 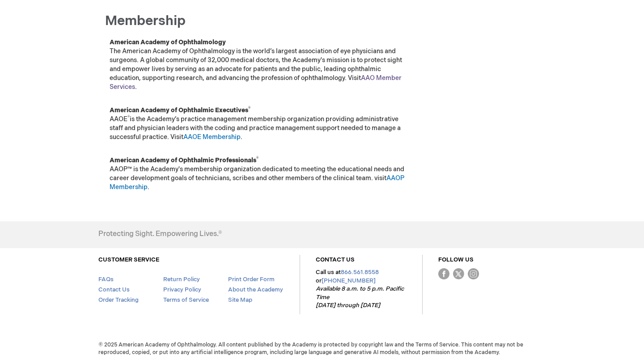 What do you see at coordinates (360, 272) in the screenshot?
I see `a: 866.561.8558` at bounding box center [360, 272].